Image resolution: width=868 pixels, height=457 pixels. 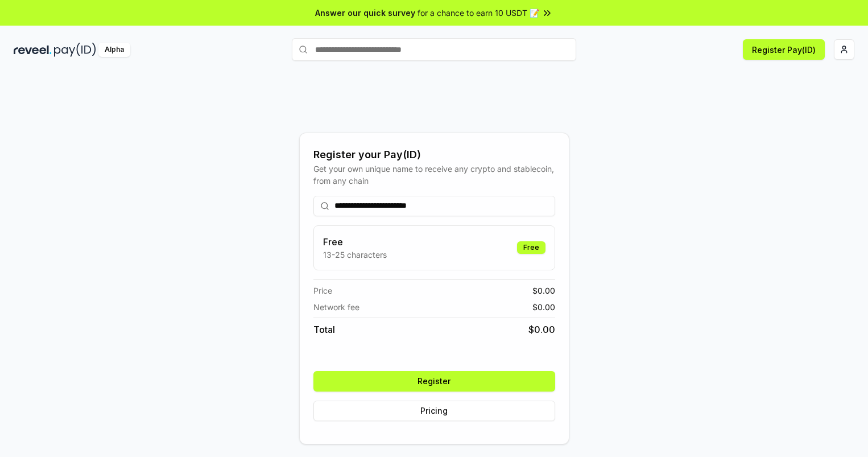 What do you see at coordinates (434, 175) in the screenshot?
I see `div: Get your own unique name to receive any crypto and stablecoin, from any chain` at bounding box center [434, 175].